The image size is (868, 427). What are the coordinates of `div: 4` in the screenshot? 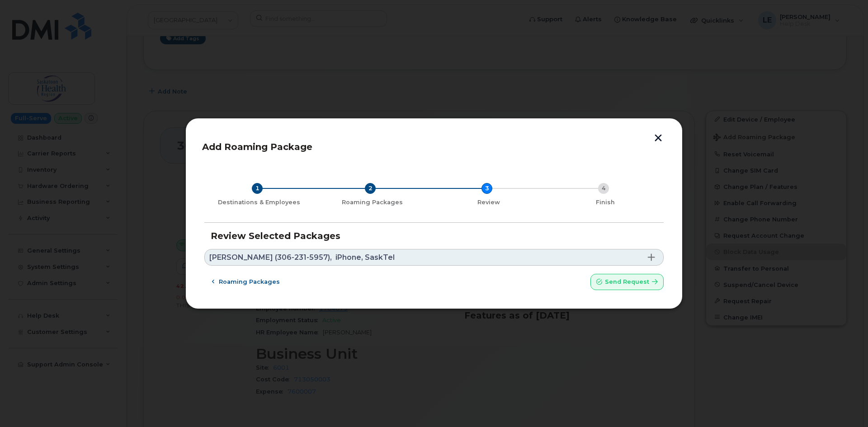 It's located at (604, 189).